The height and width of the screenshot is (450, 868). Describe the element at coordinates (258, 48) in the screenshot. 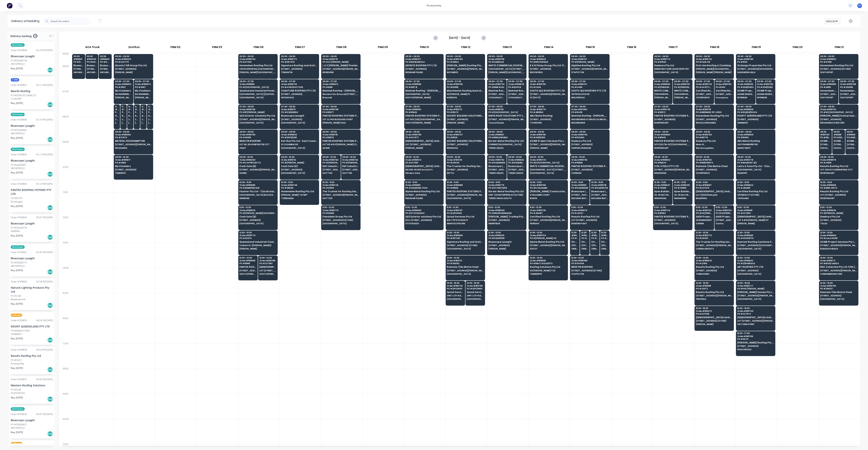

I see `div: FNM 06` at that location.